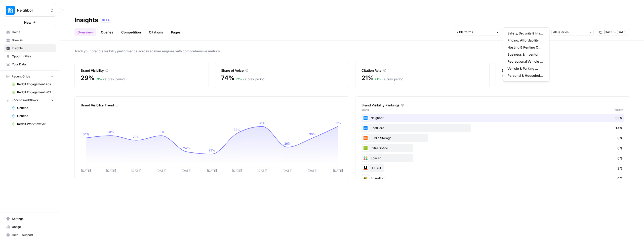 This screenshot has height=241, width=644. I want to click on a: Citations, so click(156, 32).